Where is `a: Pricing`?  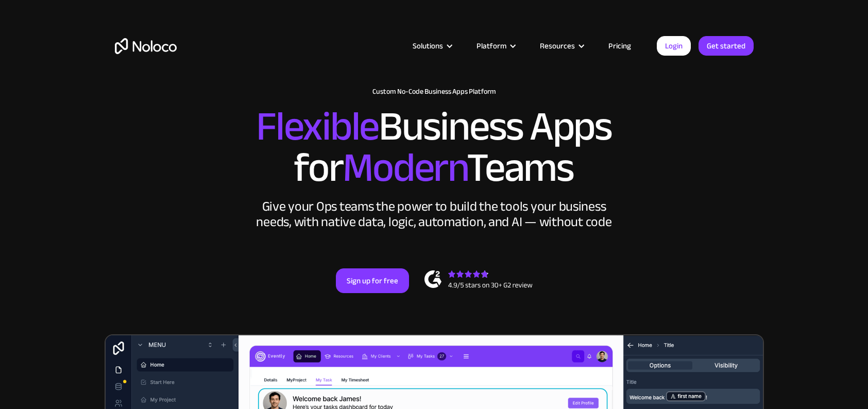 a: Pricing is located at coordinates (620, 46).